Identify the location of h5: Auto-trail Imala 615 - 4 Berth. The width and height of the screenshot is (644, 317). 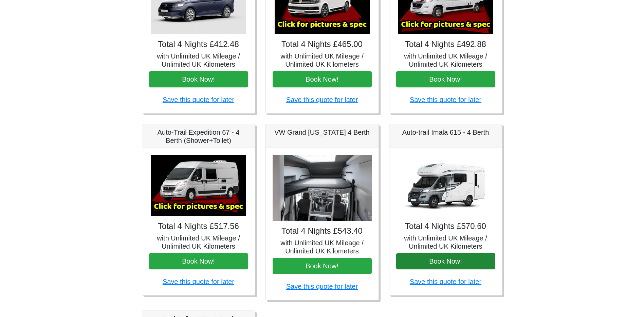
(446, 132).